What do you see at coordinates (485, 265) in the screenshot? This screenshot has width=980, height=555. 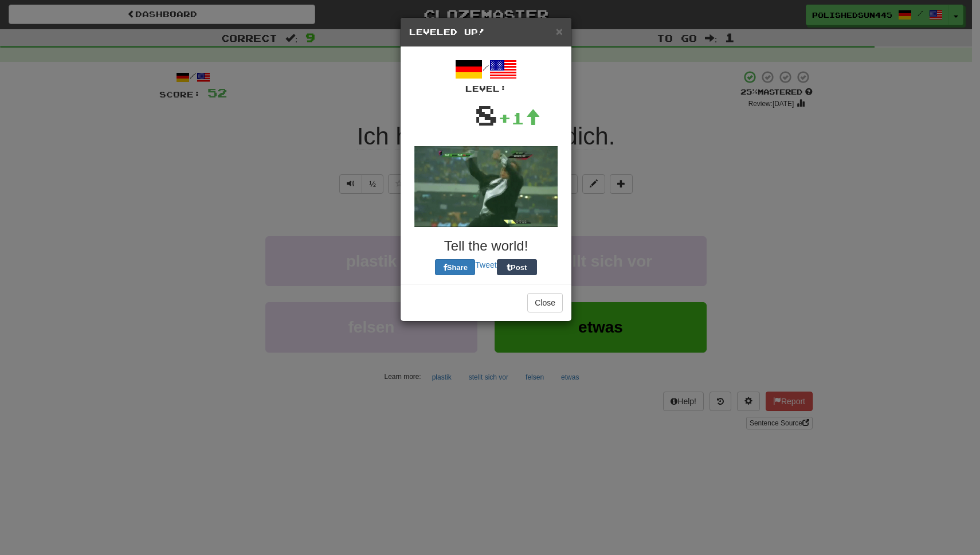 I see `a: Tweet` at bounding box center [485, 265].